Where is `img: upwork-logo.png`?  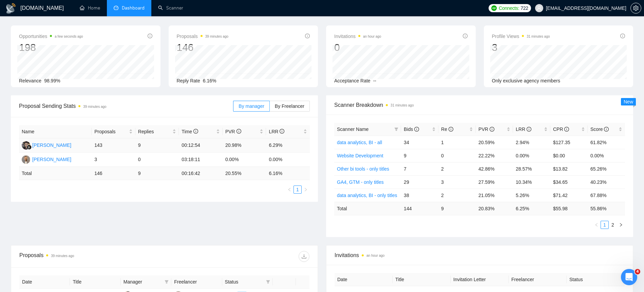 img: upwork-logo.png is located at coordinates (494, 8).